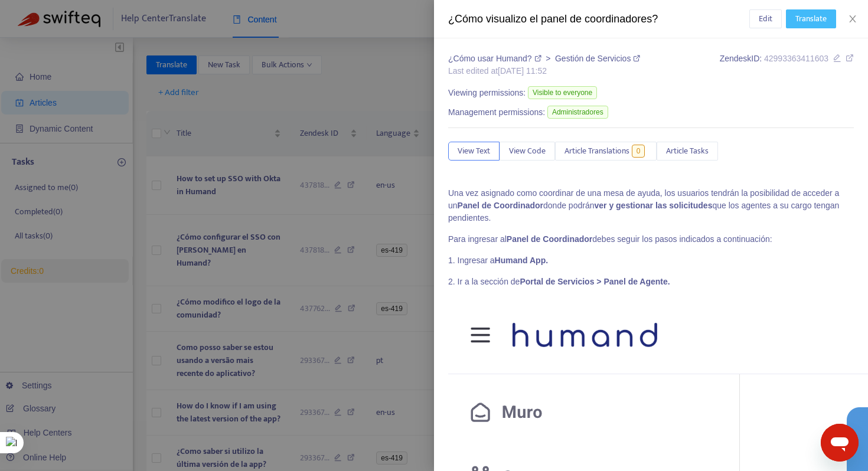  What do you see at coordinates (606, 152) in the screenshot?
I see `button: Article Translations0` at bounding box center [606, 152].